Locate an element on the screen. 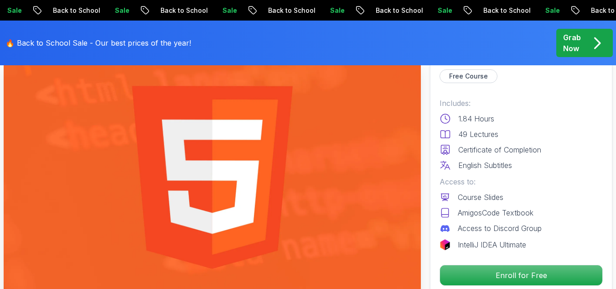 Image resolution: width=616 pixels, height=289 pixels. p: AmigosCode Textbook is located at coordinates (496, 212).